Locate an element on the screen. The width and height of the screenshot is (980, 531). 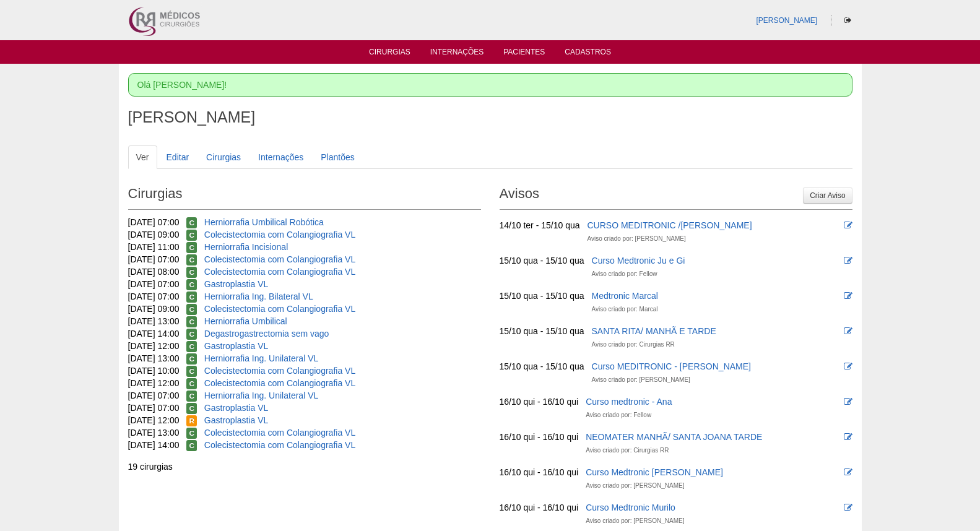
div: Aviso criado por: Marcal is located at coordinates (624, 309).